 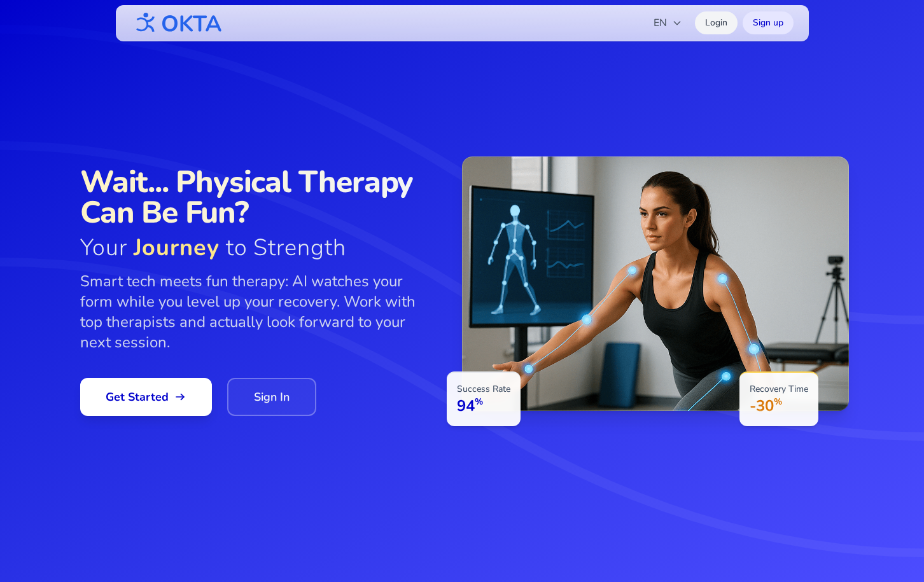 What do you see at coordinates (716, 23) in the screenshot?
I see `a: Login` at bounding box center [716, 23].